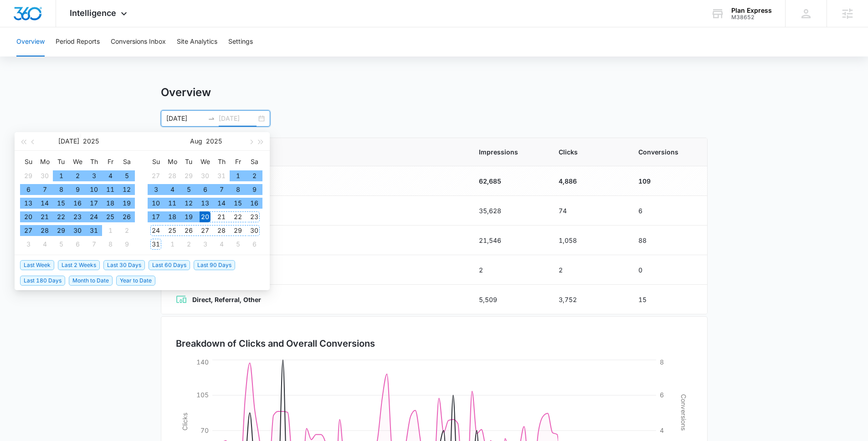 The image size is (868, 441). What do you see at coordinates (91, 141) in the screenshot?
I see `button: 2025` at bounding box center [91, 141].